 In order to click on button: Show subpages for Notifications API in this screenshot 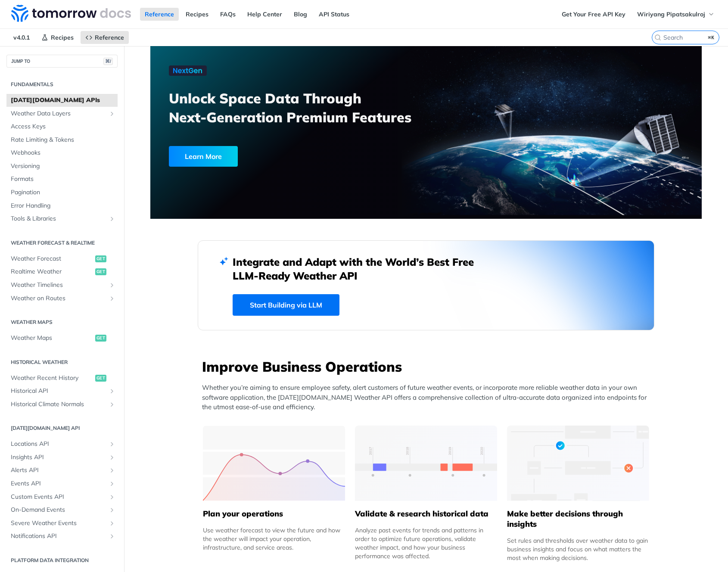, I will do `click(112, 536)`.